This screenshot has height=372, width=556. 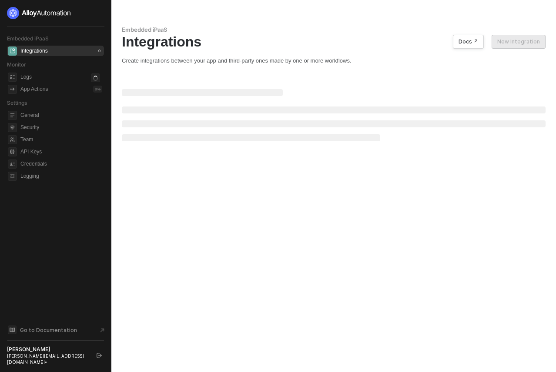 I want to click on span: icon-logs, so click(x=12, y=77).